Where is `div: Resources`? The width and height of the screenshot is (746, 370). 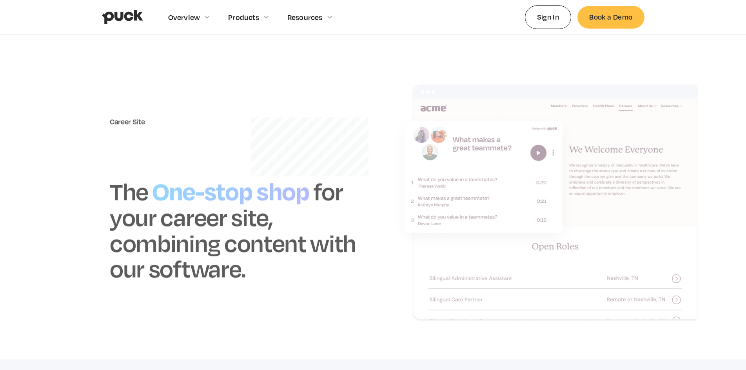 div: Resources is located at coordinates (305, 17).